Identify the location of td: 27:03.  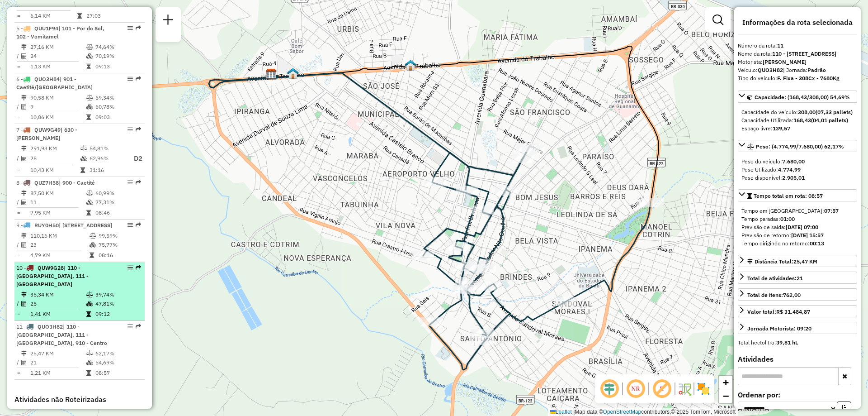
(105, 16).